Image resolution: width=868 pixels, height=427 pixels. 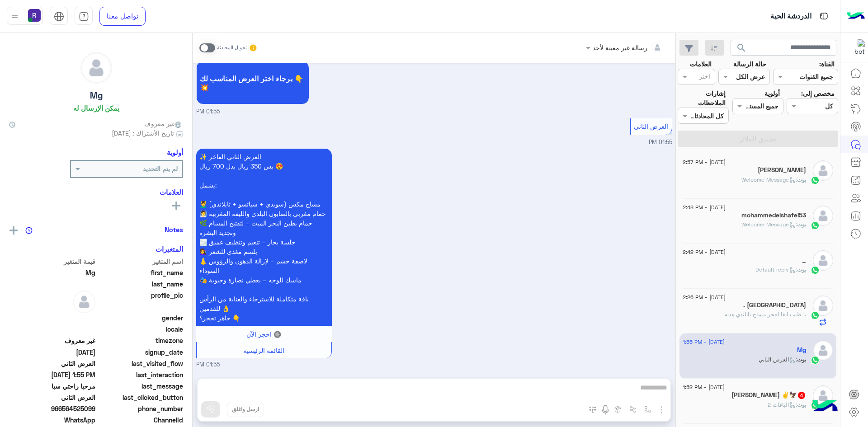 What do you see at coordinates (701, 98) in the screenshot?
I see `label: إشارات الملاحظات` at bounding box center [701, 98].